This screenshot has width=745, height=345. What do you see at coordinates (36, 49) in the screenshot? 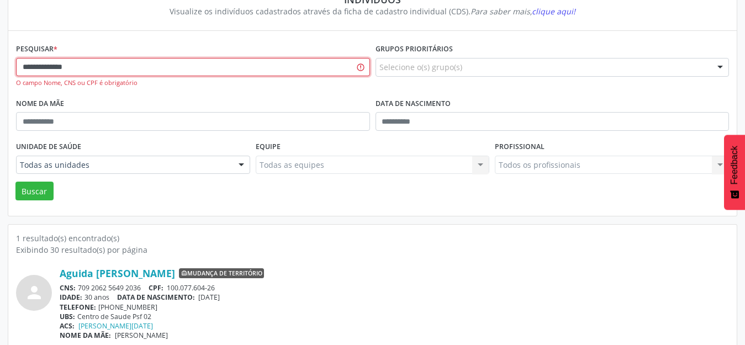
I see `label: Pesquisar` at bounding box center [36, 49].